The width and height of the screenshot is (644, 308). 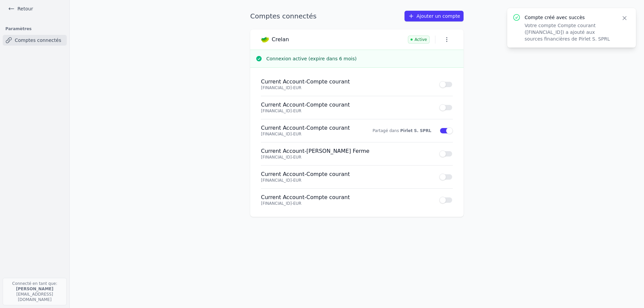 What do you see at coordinates (434, 16) in the screenshot?
I see `a: Ajouter un compte` at bounding box center [434, 16].